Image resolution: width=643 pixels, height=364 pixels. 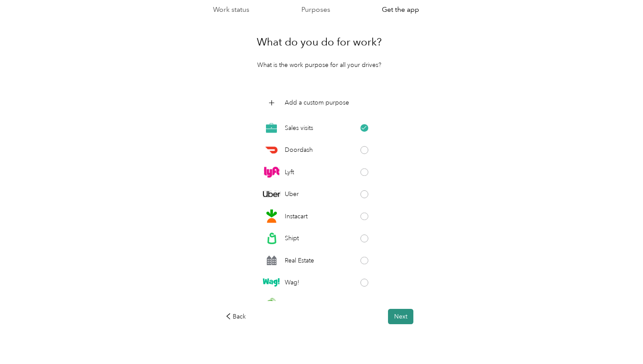 What do you see at coordinates (299, 260) in the screenshot?
I see `p: Real Estate` at bounding box center [299, 260].